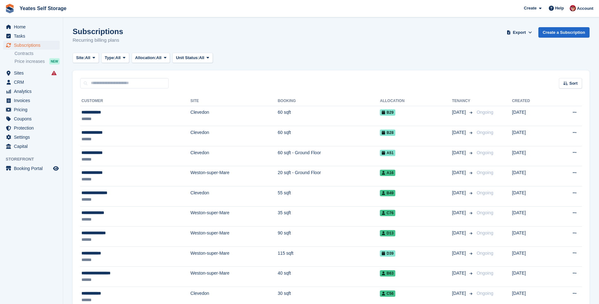 This screenshot has width=599, height=304. Describe the element at coordinates (387, 153) in the screenshot. I see `span: A51` at that location.